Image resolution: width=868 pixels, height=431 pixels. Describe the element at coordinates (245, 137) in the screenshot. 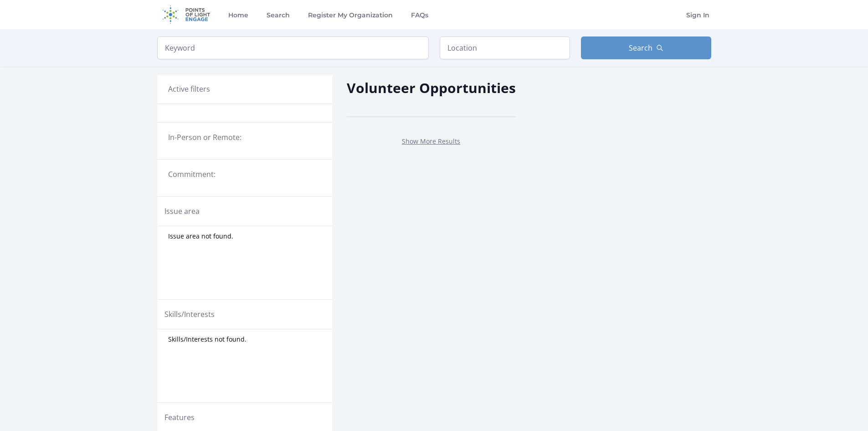

I see `legend: In-Person or Remote:` at that location.